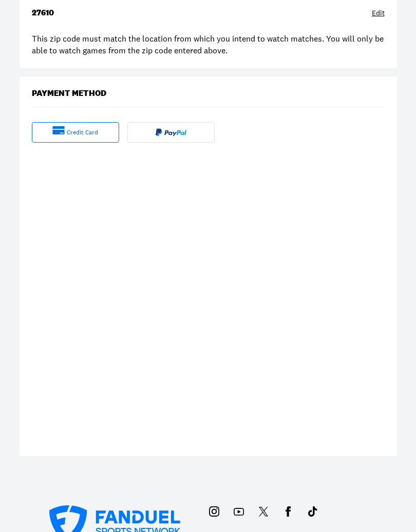  What do you see at coordinates (378, 13) in the screenshot?
I see `div: Edit` at bounding box center [378, 13].